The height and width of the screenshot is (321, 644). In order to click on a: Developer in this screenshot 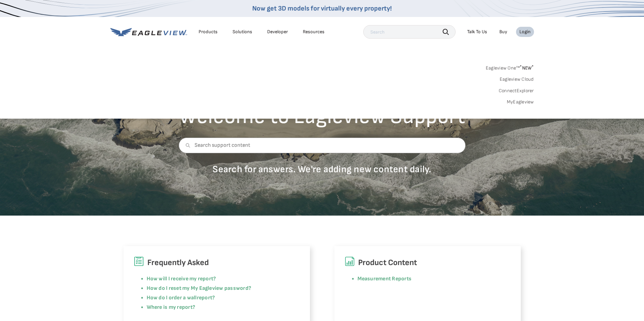, I will do `click(277, 32)`.